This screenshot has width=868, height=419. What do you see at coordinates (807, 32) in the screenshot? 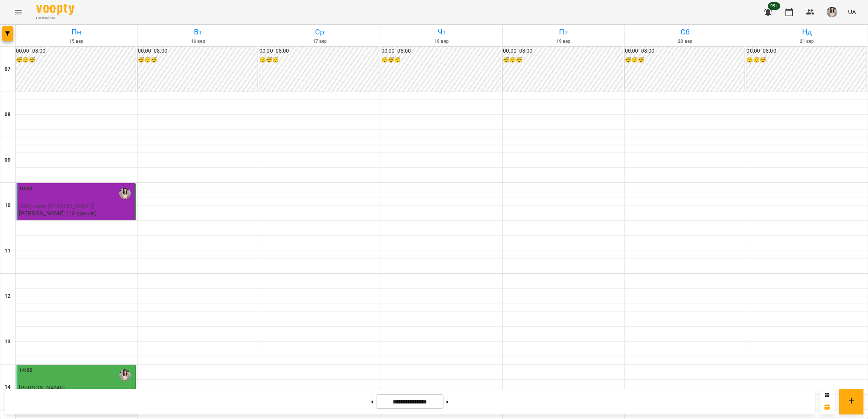
I see `h6: Нд` at bounding box center [807, 32].